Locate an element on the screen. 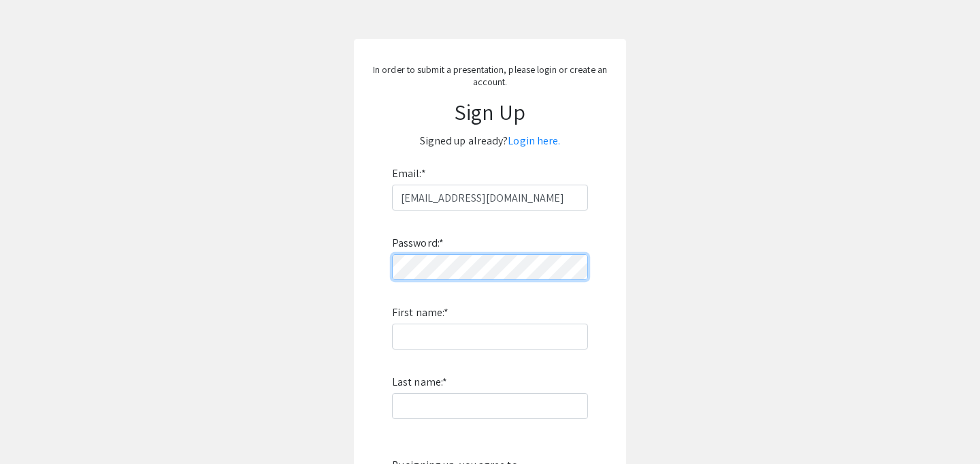 This screenshot has width=980, height=464. label: Password: is located at coordinates (418, 243).